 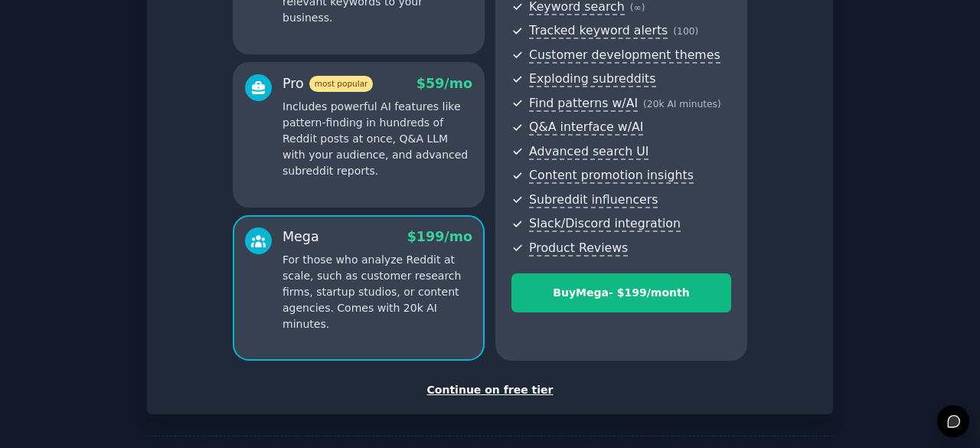 I want to click on div: Mega, so click(x=301, y=236).